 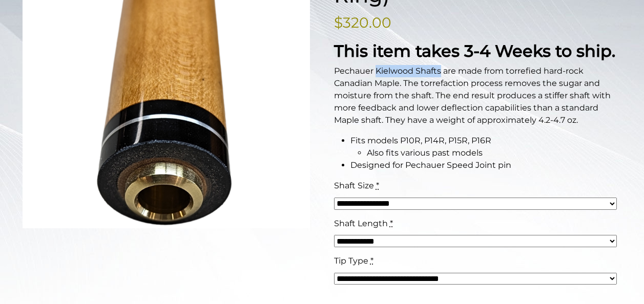 I want to click on li: Also fits various past models, so click(x=494, y=152).